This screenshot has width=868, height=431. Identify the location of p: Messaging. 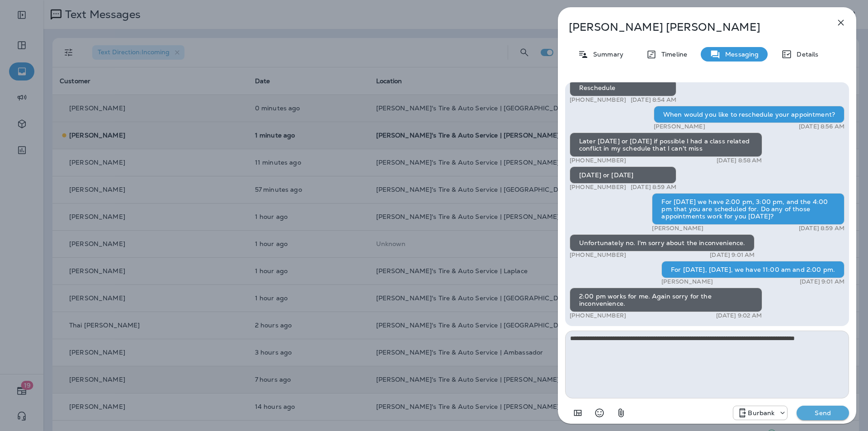
(740, 54).